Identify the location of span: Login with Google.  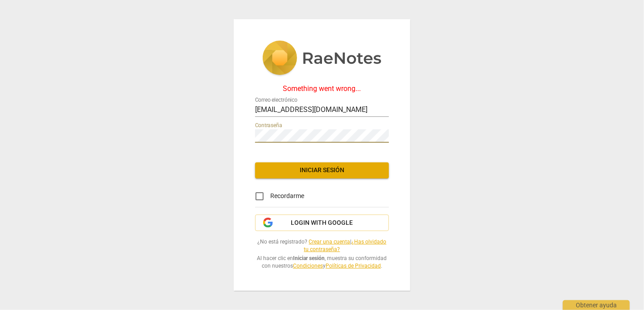
(322, 223).